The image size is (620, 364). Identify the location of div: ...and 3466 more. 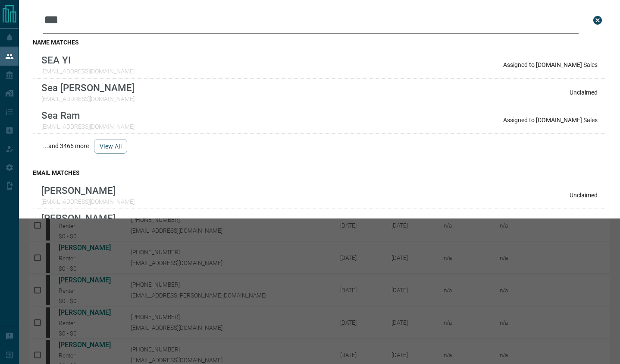
(320, 146).